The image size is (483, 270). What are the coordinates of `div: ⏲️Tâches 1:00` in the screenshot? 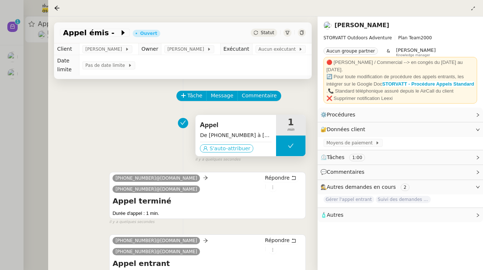 It's located at (400, 157).